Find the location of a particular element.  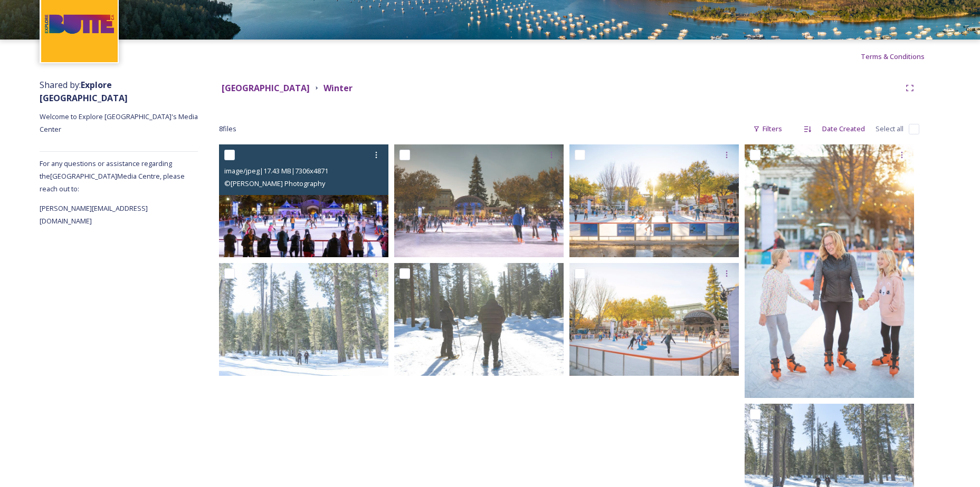

div: Date Created is located at coordinates (843, 129).